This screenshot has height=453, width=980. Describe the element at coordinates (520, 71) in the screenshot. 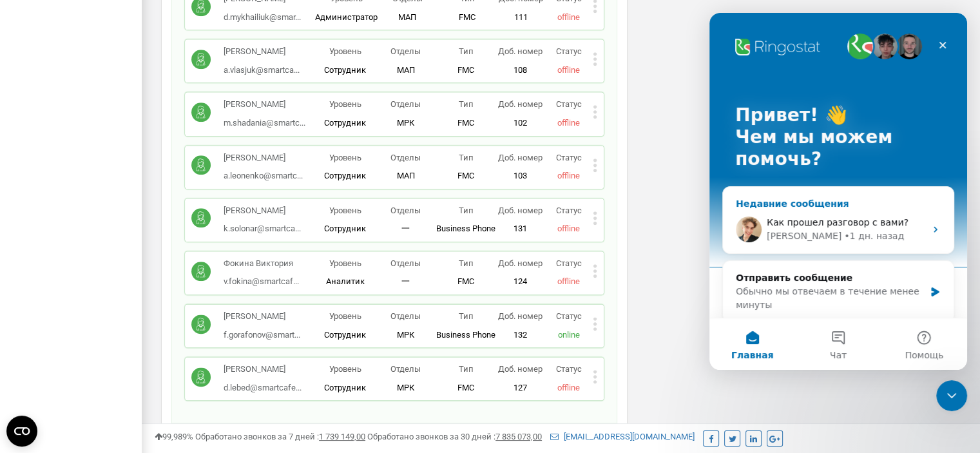

I see `p: 108` at that location.